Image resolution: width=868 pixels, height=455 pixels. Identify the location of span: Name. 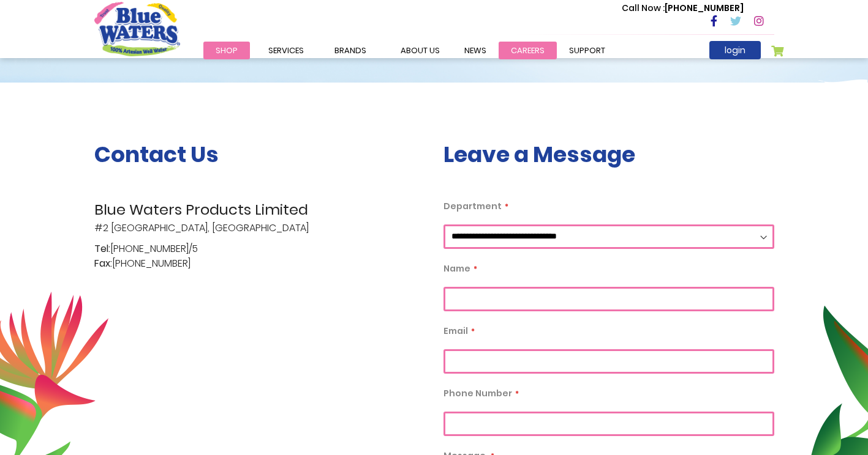
(457, 269).